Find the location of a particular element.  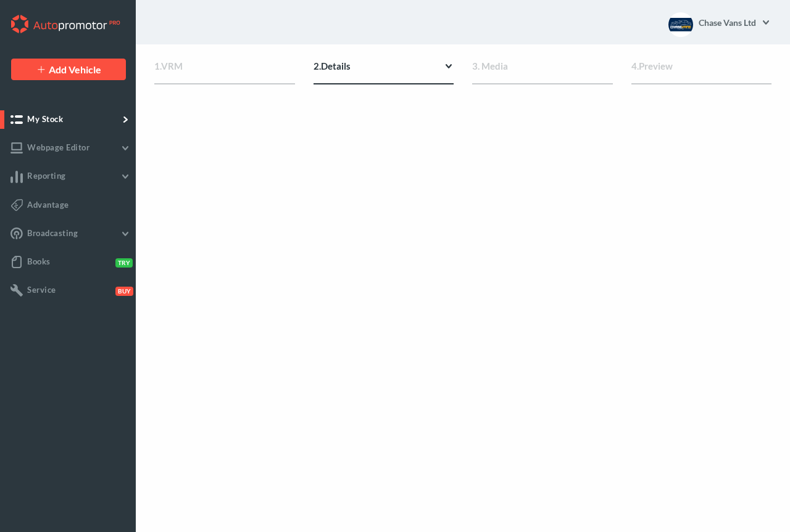

span: 3. is located at coordinates (476, 66).